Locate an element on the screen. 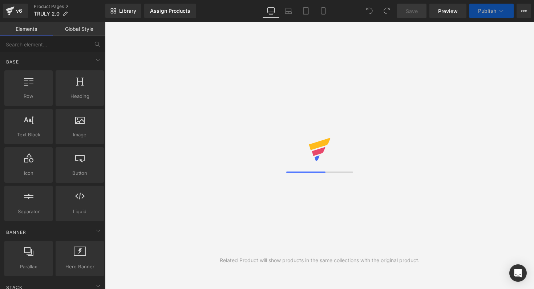  a: Tablet is located at coordinates (306, 11).